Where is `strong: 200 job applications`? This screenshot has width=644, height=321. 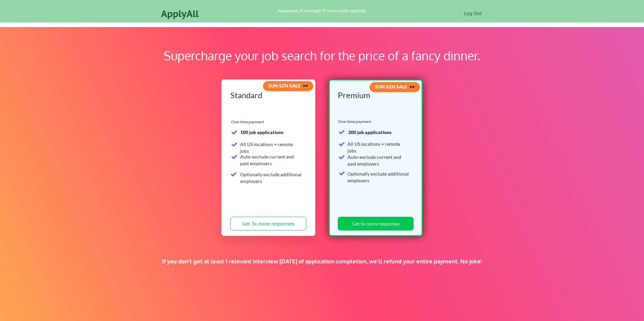
strong: 200 job applications is located at coordinates (370, 132).